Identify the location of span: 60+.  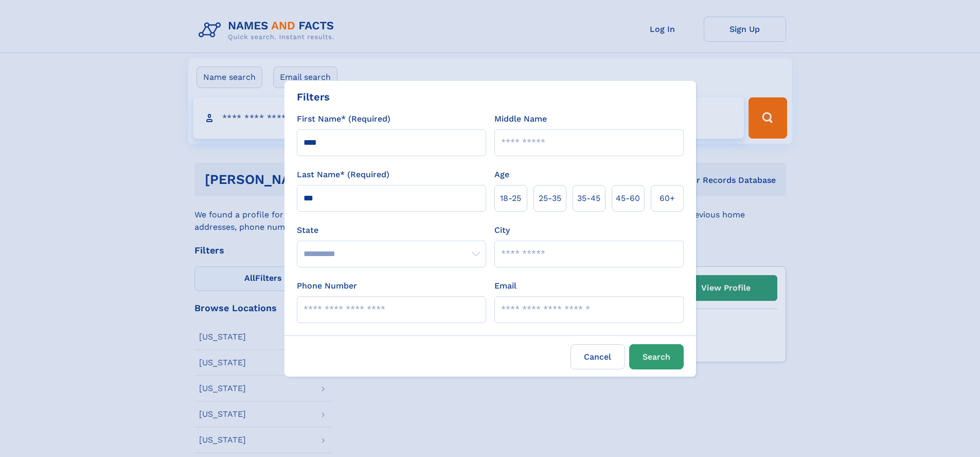
(667, 198).